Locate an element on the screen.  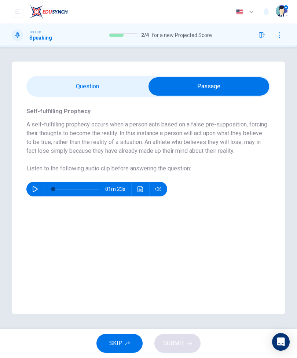
img: en is located at coordinates (239, 12).